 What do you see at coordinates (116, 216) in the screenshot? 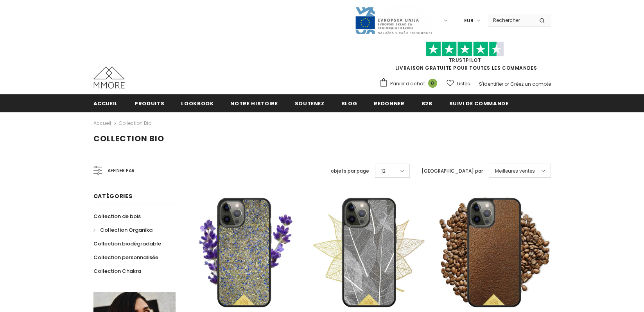
I see `a: Collection de bois` at bounding box center [116, 216].